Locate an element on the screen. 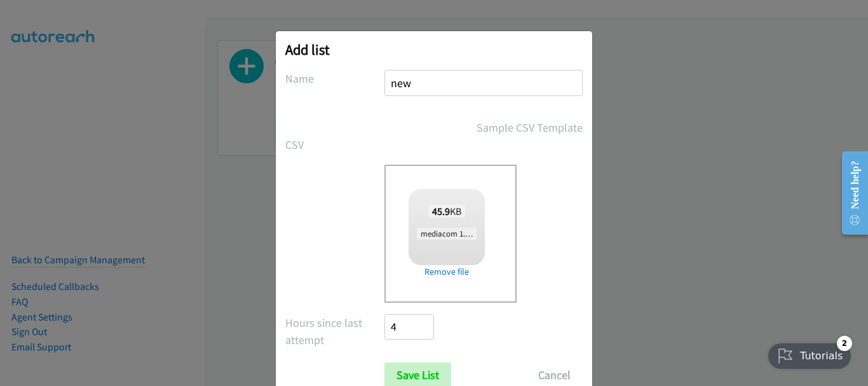  button: Checklist, Tutorials, 2 incomplete tasks is located at coordinates (49, 25).